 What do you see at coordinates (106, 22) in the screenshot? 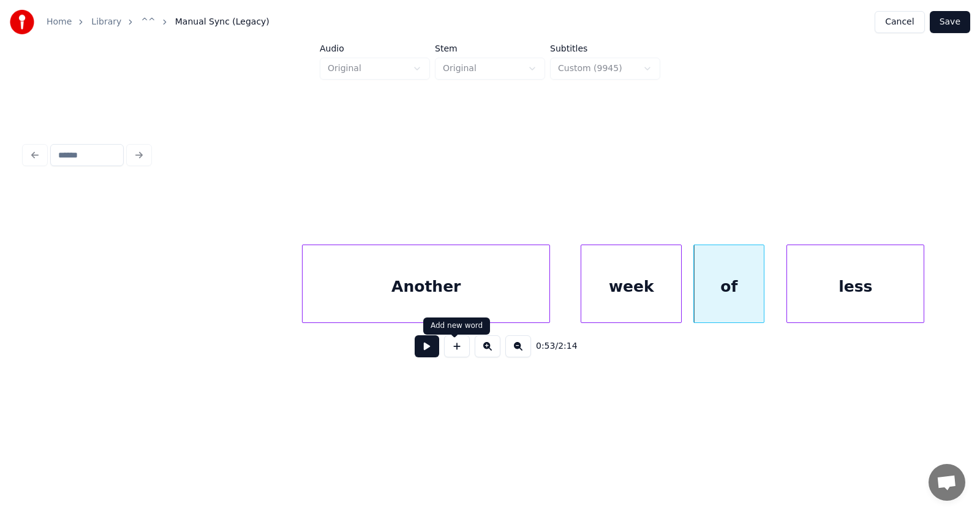
I see `a: Library` at bounding box center [106, 22].